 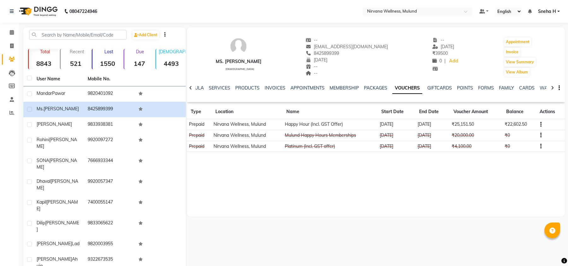 What do you see at coordinates (519, 112) in the screenshot?
I see `th: Balance` at bounding box center [519, 112].